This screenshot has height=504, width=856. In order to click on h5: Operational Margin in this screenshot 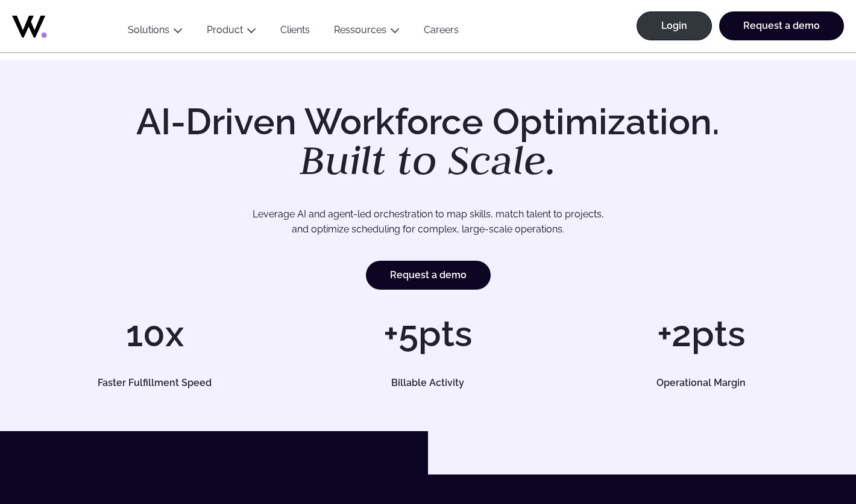, I will do `click(701, 383)`.